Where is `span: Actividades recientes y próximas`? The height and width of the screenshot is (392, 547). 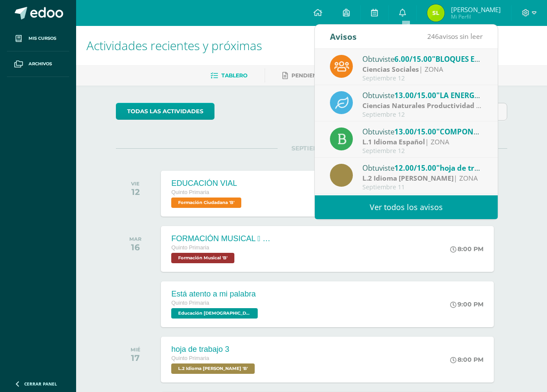 span: Actividades recientes y próximas is located at coordinates (174, 45).